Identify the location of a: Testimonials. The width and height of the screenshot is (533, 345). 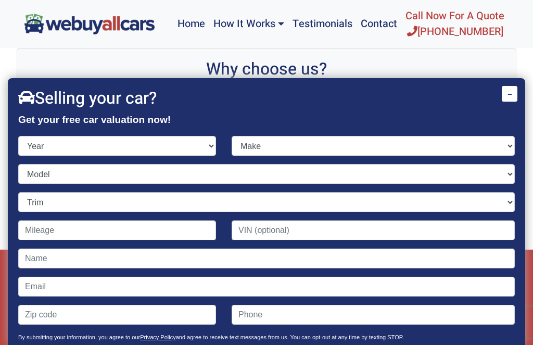
(322, 24).